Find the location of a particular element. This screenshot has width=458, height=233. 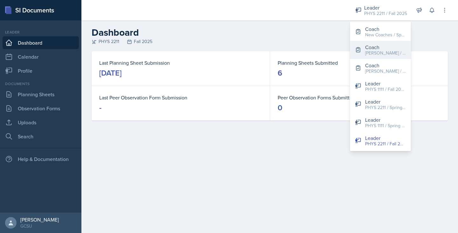

a: Uploads is located at coordinates (41, 122).